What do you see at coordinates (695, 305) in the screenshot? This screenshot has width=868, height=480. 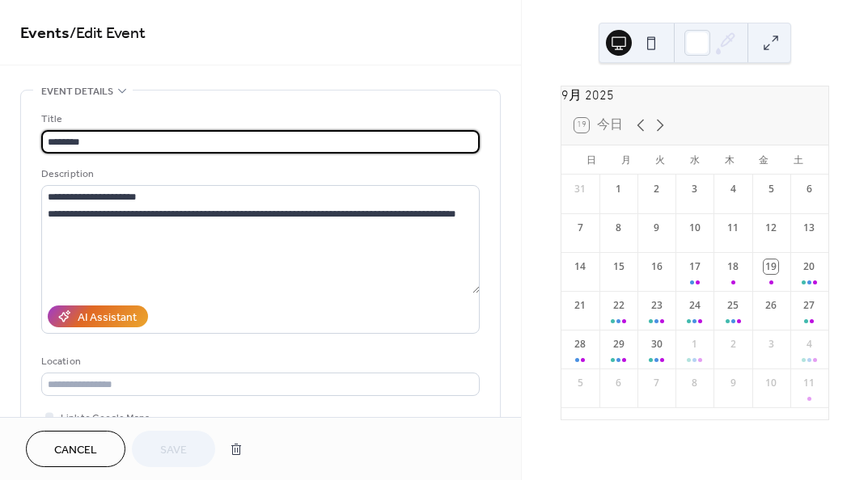 I see `div: 24` at bounding box center [695, 305].